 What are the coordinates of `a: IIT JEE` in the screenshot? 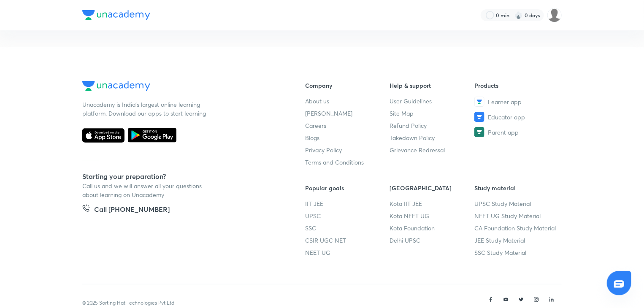 It's located at (347, 203).